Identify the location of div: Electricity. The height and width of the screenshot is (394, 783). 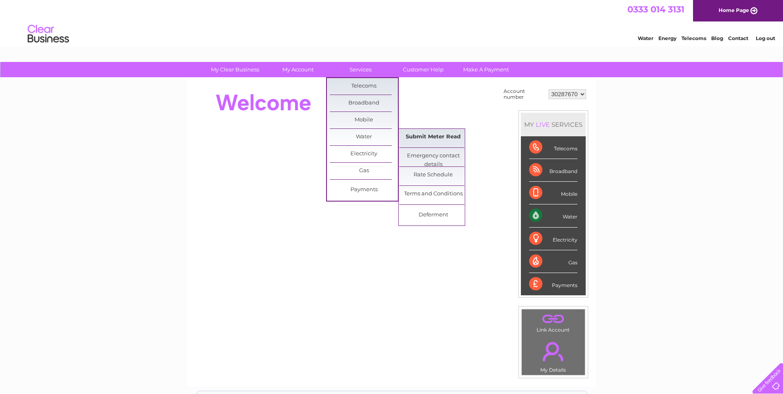
(553, 239).